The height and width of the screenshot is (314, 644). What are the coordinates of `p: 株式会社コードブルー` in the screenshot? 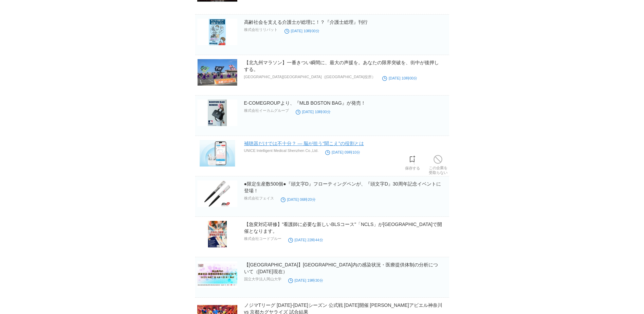 It's located at (263, 239).